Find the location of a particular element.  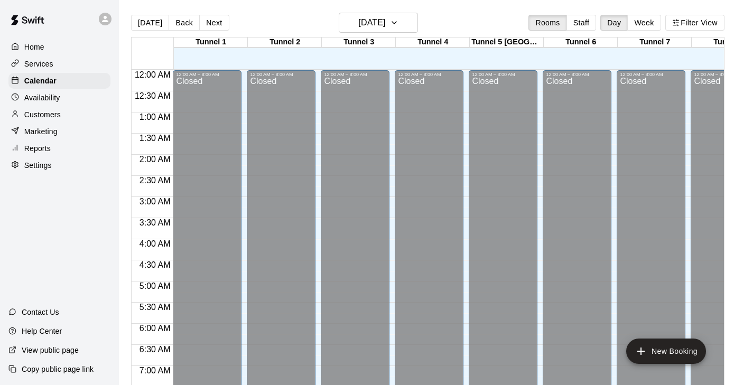

span: 2:00 AM is located at coordinates (155, 159).